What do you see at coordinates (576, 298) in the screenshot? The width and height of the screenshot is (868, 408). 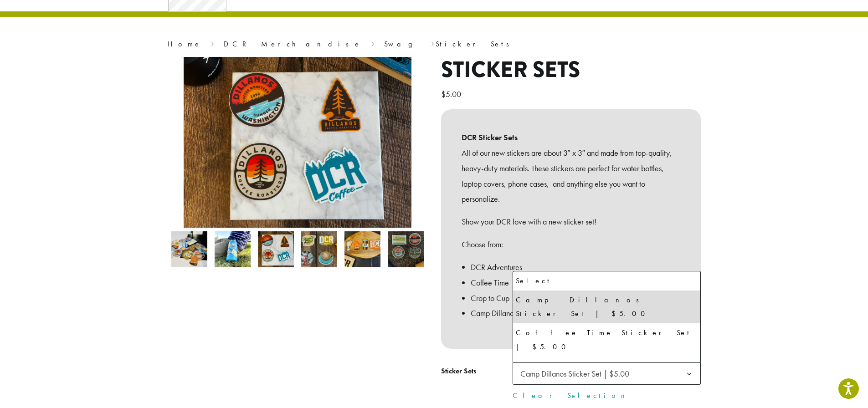 I see `li: Crop to Cup` at bounding box center [576, 298].